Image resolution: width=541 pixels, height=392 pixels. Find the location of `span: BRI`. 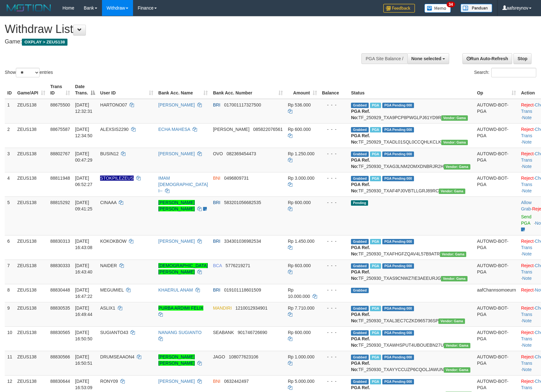

span: BRI is located at coordinates (216, 105).